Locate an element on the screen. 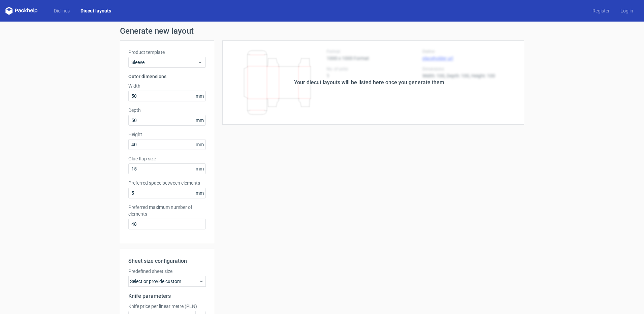 Image resolution: width=644 pixels, height=314 pixels. label: Predefined sheet size is located at coordinates (167, 271).